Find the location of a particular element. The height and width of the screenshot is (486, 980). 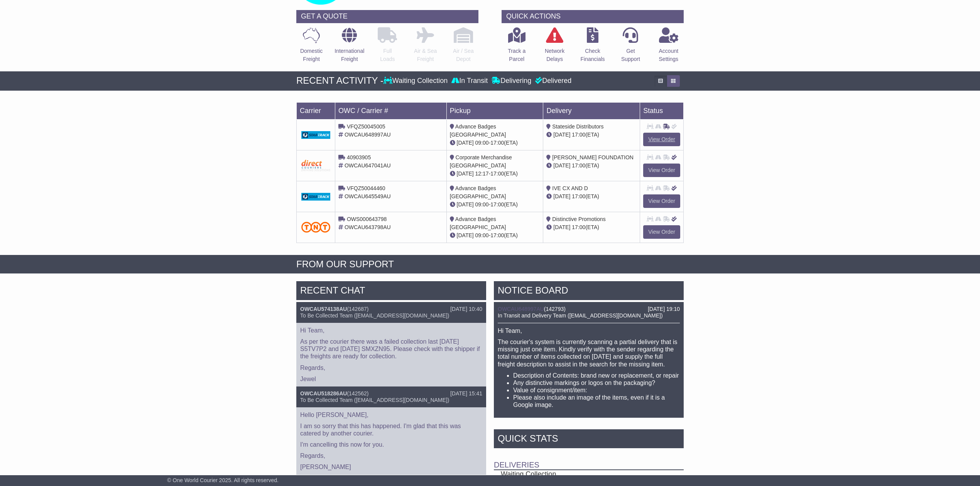

div: QUICK ACTIONS is located at coordinates (593, 16).